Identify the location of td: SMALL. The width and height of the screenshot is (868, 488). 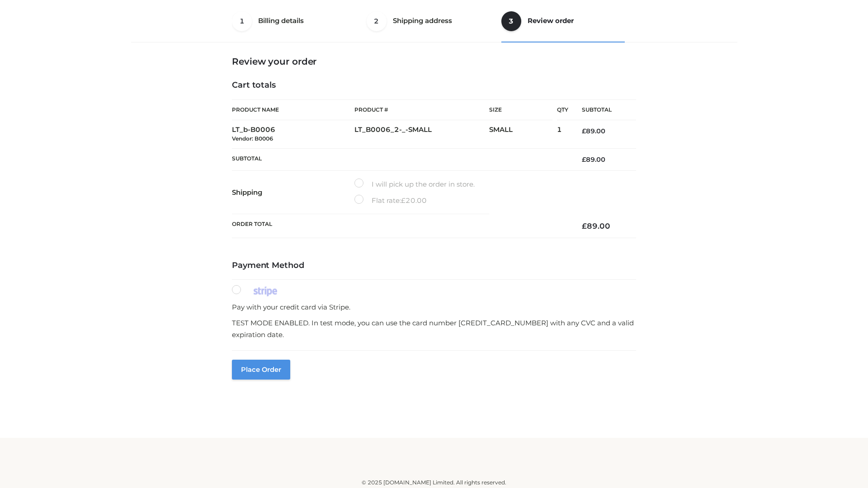
(523, 134).